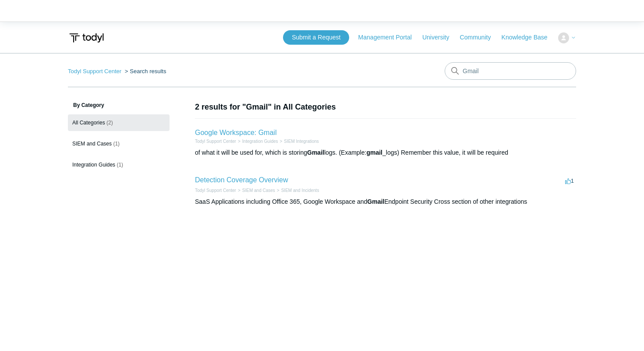 The width and height of the screenshot is (644, 351). I want to click on a: Community, so click(480, 37).